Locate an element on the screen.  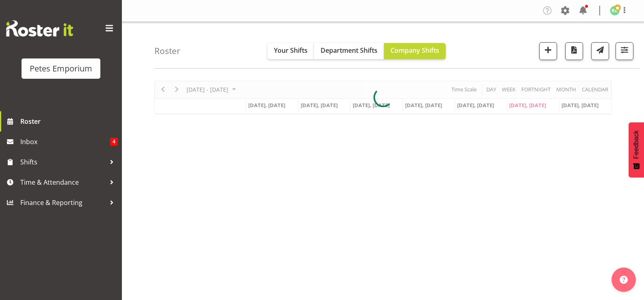
button: Your Shifts is located at coordinates (290, 51).